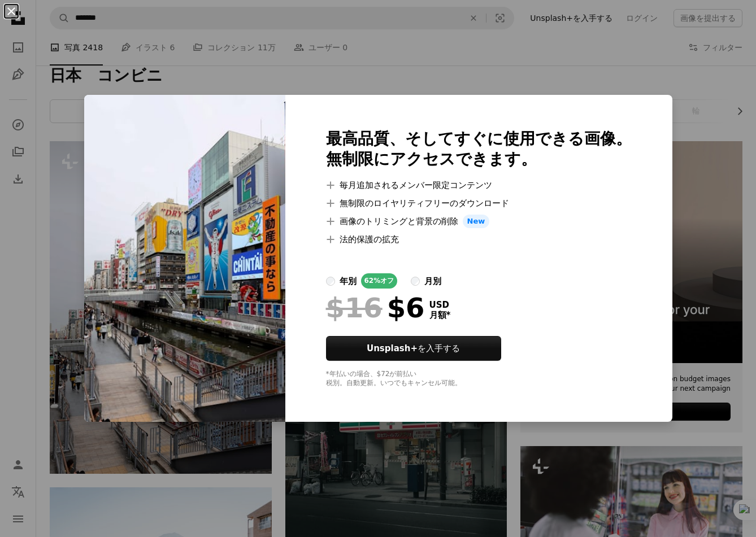 The width and height of the screenshot is (756, 537). What do you see at coordinates (375, 308) in the screenshot?
I see `div: $6` at bounding box center [375, 308].